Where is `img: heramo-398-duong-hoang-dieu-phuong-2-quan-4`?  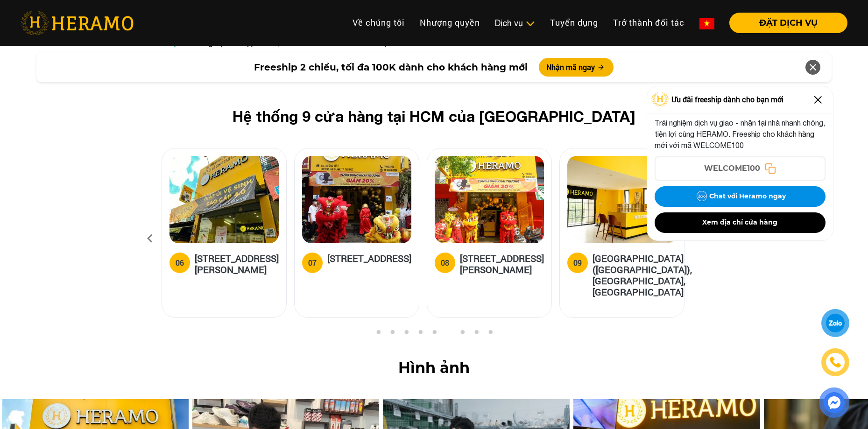 img: heramo-398-duong-hoang-dieu-phuong-2-quan-4 is located at coordinates (490, 199).